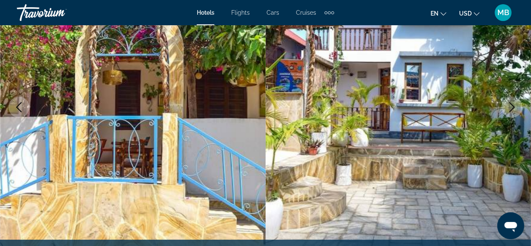 Image resolution: width=531 pixels, height=246 pixels. What do you see at coordinates (240, 13) in the screenshot?
I see `span: Flights` at bounding box center [240, 13].